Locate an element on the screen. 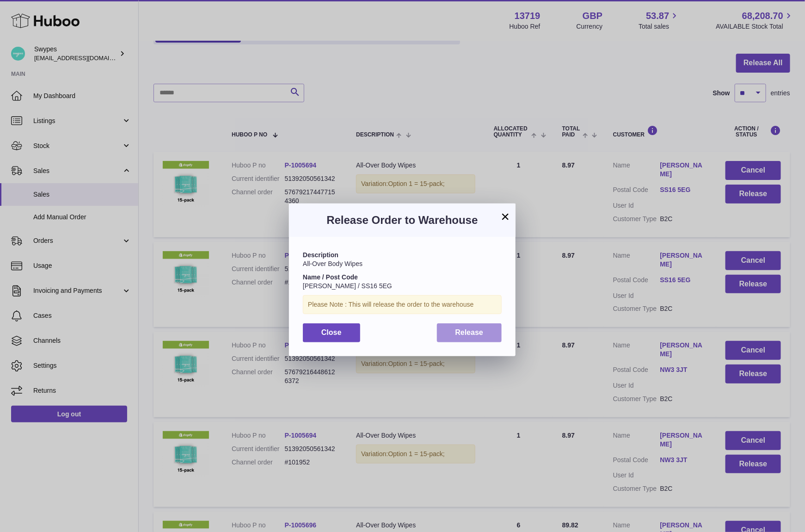  span: Release is located at coordinates (469, 332).